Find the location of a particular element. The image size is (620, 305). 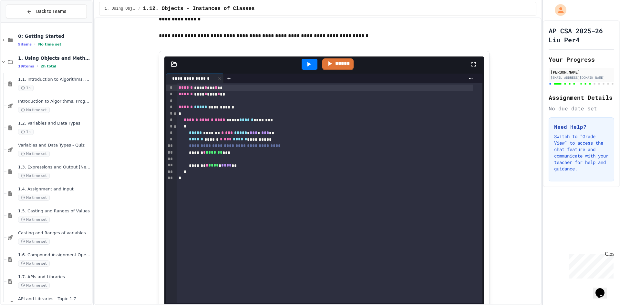

span: Casting and Ranges of variables - Quiz is located at coordinates (54, 233).